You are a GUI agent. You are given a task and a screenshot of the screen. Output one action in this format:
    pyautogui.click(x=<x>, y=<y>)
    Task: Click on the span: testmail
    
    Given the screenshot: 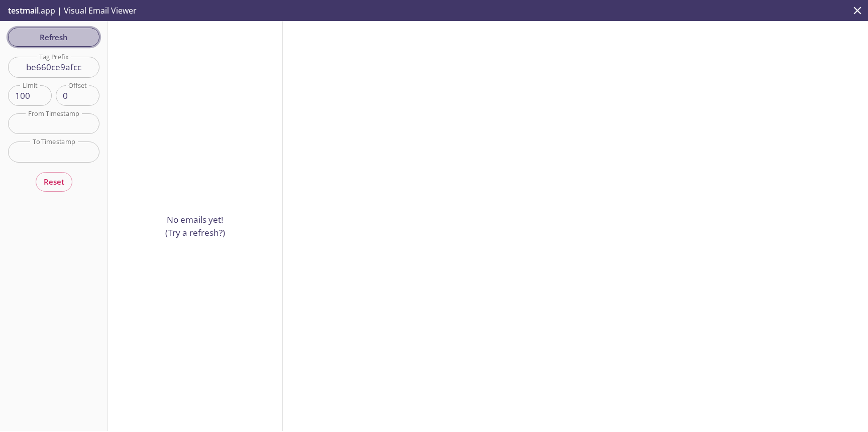 What is the action you would take?
    pyautogui.click(x=23, y=10)
    